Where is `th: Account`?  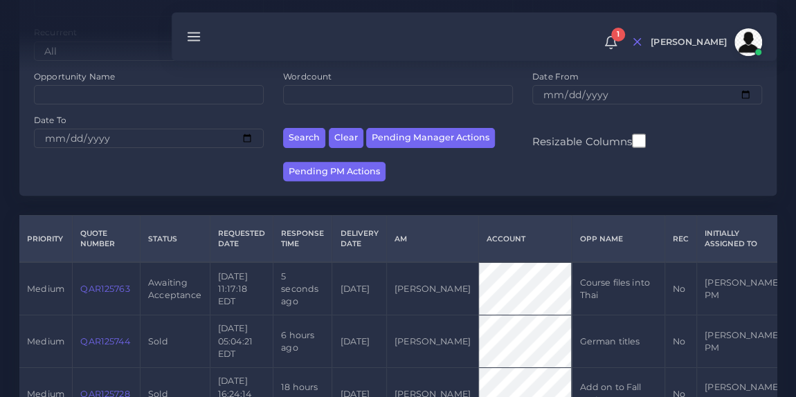
th: Account is located at coordinates (525, 239).